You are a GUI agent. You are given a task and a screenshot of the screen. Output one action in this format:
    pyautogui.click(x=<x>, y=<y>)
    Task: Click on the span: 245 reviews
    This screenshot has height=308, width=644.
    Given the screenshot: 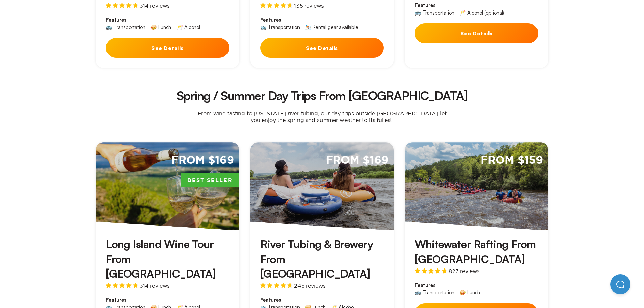 What is the action you would take?
    pyautogui.click(x=309, y=286)
    